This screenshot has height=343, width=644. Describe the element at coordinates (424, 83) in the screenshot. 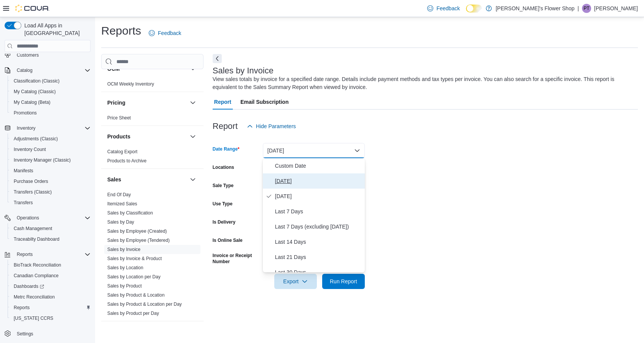

I see `div: View sales totals by invoice for a specified date range. Details include payment methods and tax ...` at that location.